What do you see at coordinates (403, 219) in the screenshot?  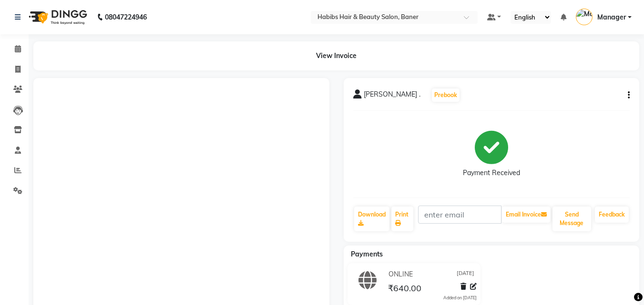 I see `a: Print` at bounding box center [403, 219].